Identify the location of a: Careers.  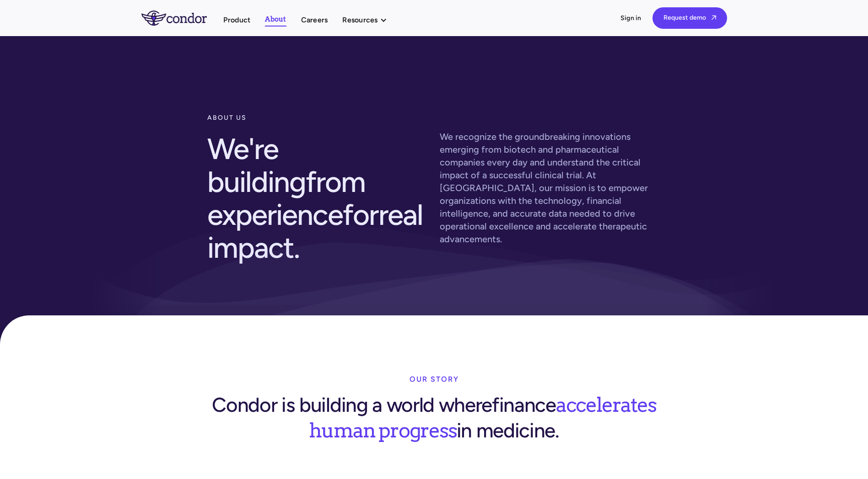
(314, 20).